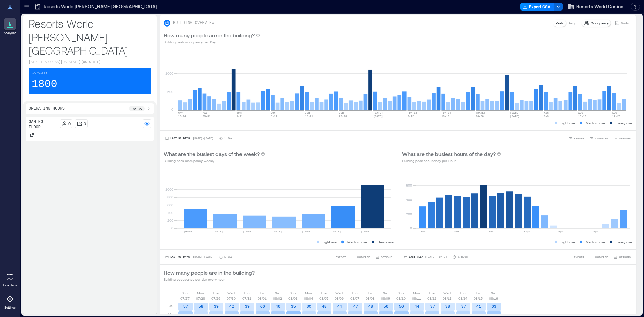 The width and height of the screenshot is (644, 317). Describe the element at coordinates (479, 116) in the screenshot. I see `text: 20-26` at that location.